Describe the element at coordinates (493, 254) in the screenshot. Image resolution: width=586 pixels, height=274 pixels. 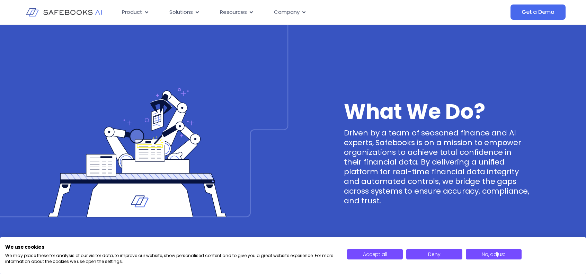
I see `span: No, adjust` at that location.